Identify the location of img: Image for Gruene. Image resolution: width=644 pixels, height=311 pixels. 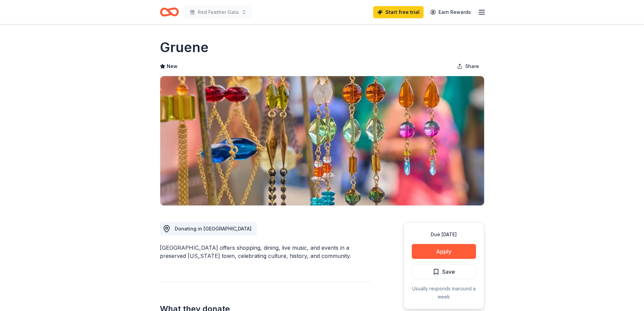
(322, 141).